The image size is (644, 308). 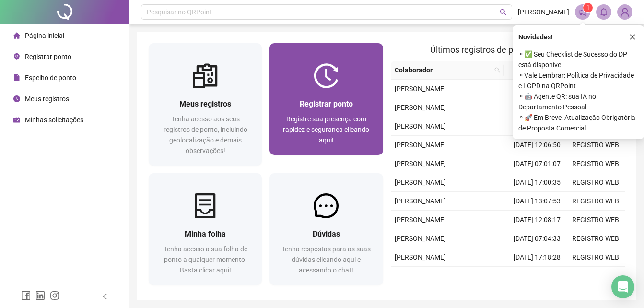 I want to click on span: home, so click(x=17, y=36).